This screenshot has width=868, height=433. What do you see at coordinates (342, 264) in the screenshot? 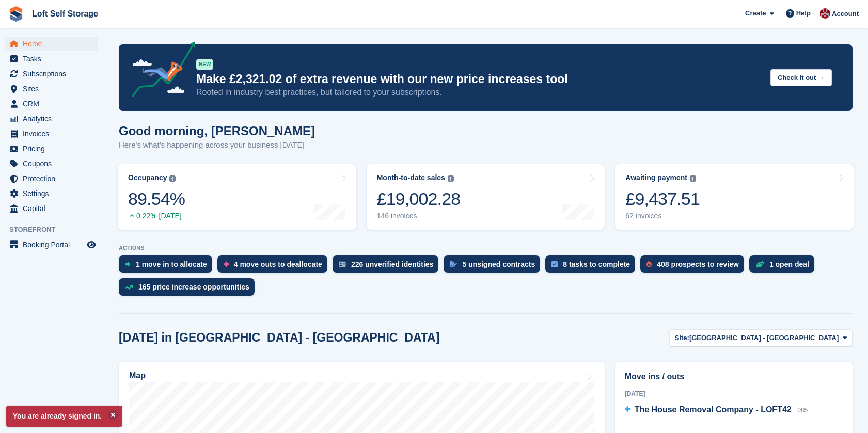
I see `img: verify_identity-adf6edd0f0f0b5bbfe63781bf79b02c33cf7c696d77639b501bdc392416b5a36.svg` at bounding box center [342, 264].